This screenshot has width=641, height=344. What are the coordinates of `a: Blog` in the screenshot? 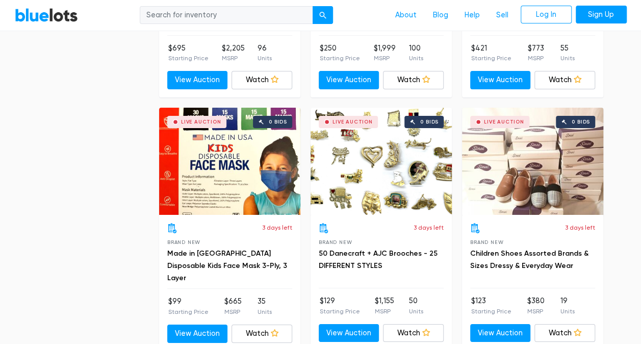 It's located at (441, 15).